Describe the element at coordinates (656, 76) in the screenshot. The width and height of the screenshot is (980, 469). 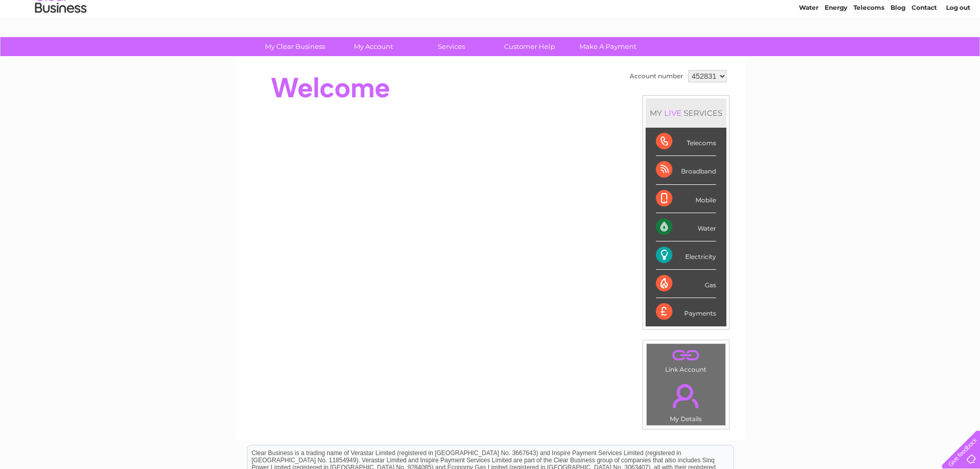
I see `td: Account number` at that location.